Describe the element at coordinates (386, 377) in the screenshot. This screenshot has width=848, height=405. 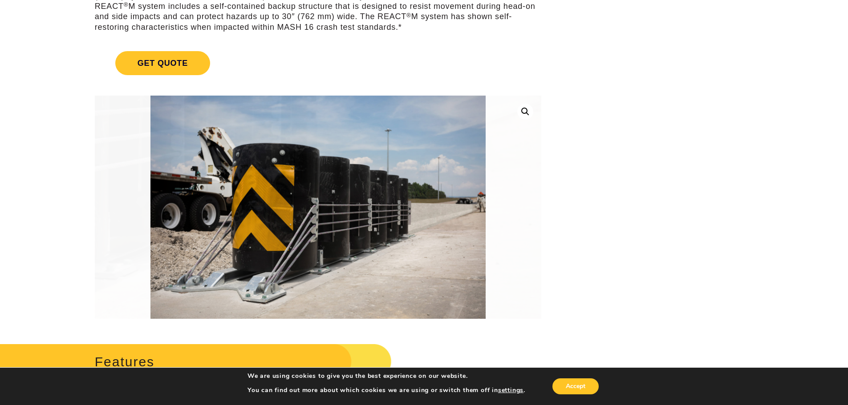
I see `p: We are using cookies to give you the best experience on our website.` at that location.